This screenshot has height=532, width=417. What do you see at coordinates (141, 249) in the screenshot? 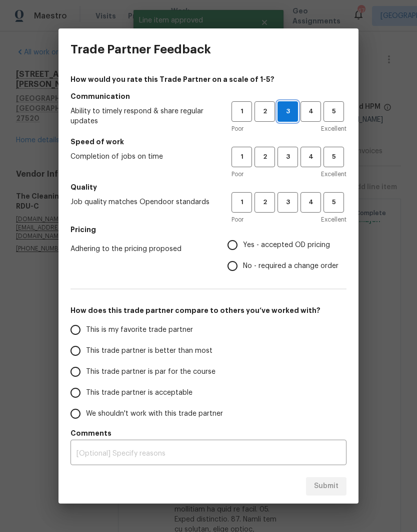
I see `span: Adhering to the pricing proposed` at bounding box center [141, 249].